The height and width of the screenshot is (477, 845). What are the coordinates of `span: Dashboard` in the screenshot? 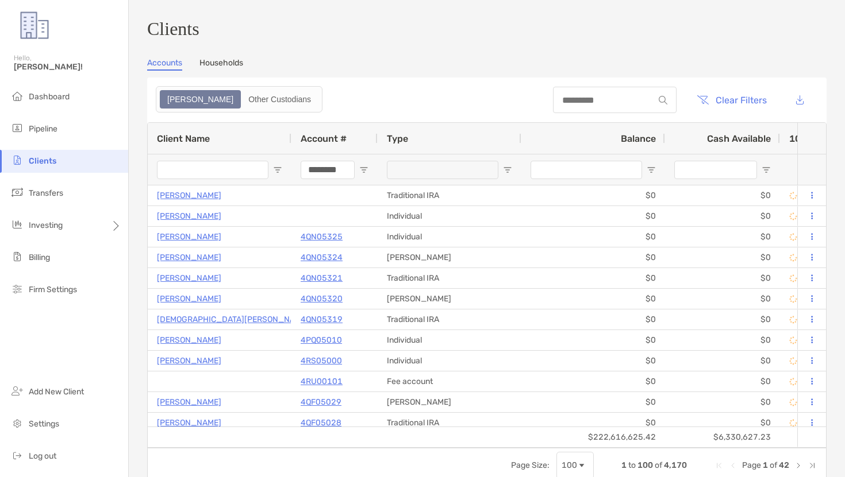 It's located at (49, 97).